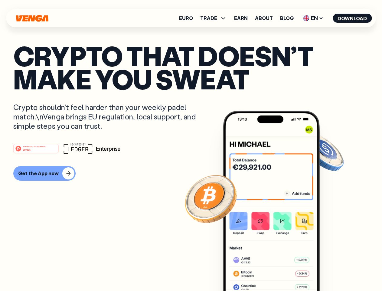  I want to click on tspan: #1 PRODUCT OF THE MONTH, so click(35, 146).